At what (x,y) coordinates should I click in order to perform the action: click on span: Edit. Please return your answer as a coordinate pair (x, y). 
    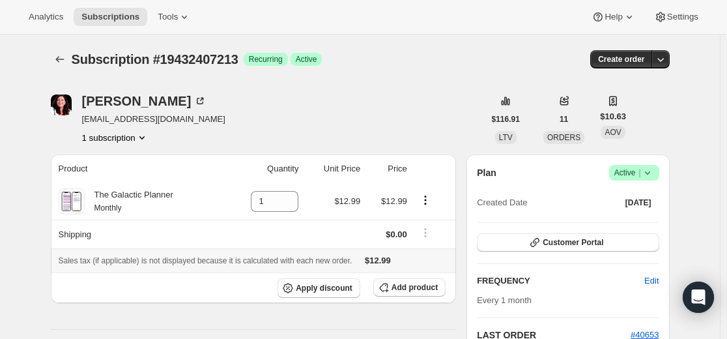
    Looking at the image, I should click on (652, 281).